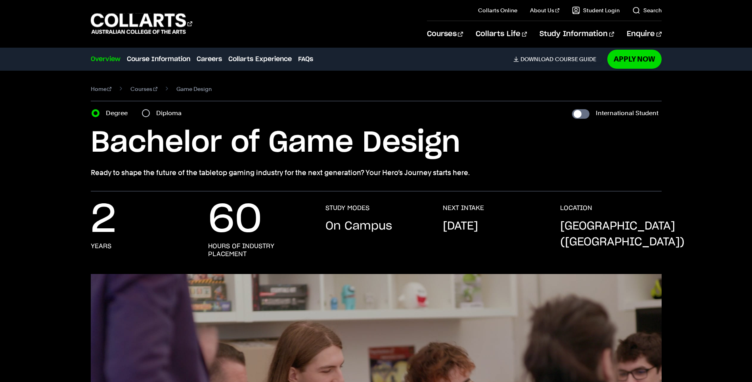  What do you see at coordinates (501, 34) in the screenshot?
I see `a: Collarts Life` at bounding box center [501, 34].